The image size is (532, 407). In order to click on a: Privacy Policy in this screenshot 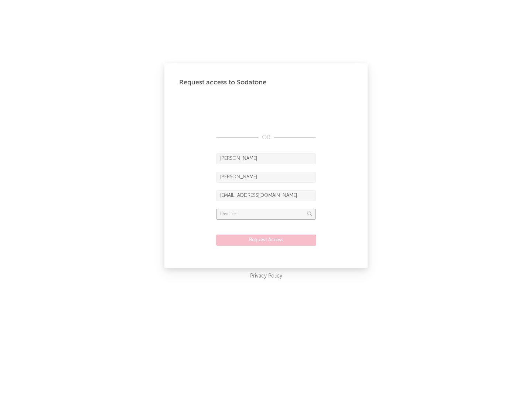, I will do `click(266, 276)`.